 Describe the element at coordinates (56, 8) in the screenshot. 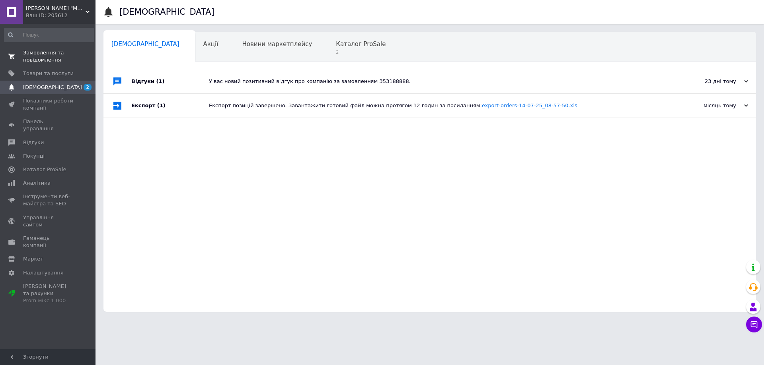

I see `span: ФОП Ващенко В. Г. "M&V - Metal & Ventilation"` at that location.